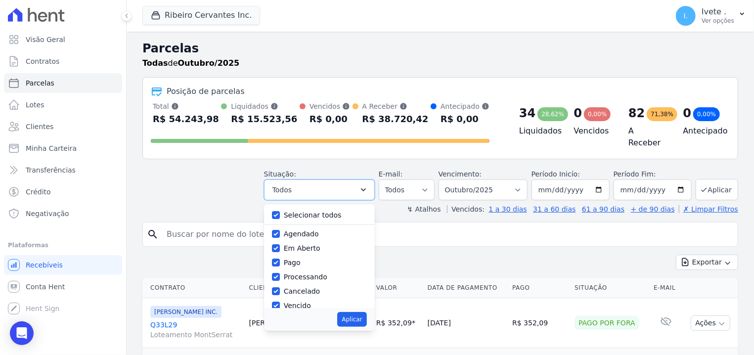  Describe the element at coordinates (539, 288) in the screenshot. I see `th: Pago` at that location.